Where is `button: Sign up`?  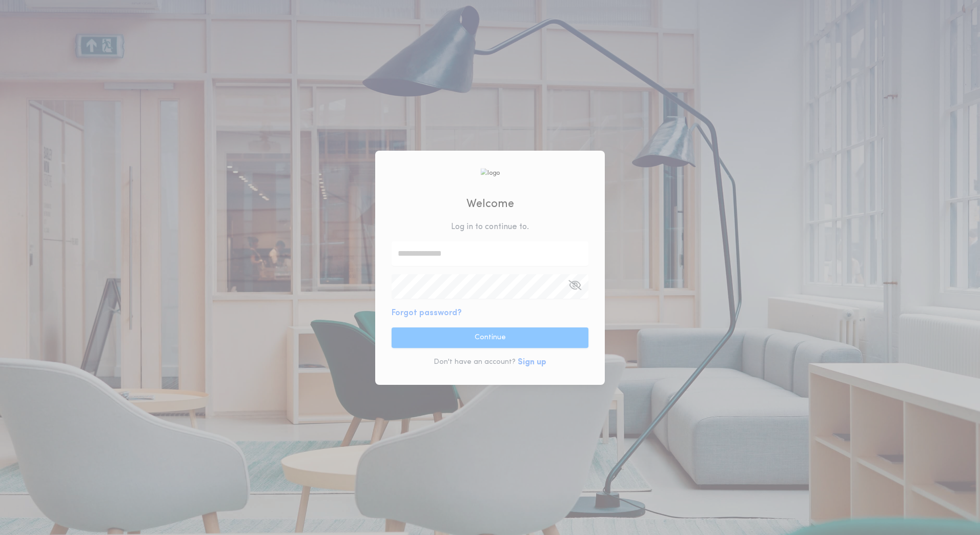 button: Sign up is located at coordinates (532, 362).